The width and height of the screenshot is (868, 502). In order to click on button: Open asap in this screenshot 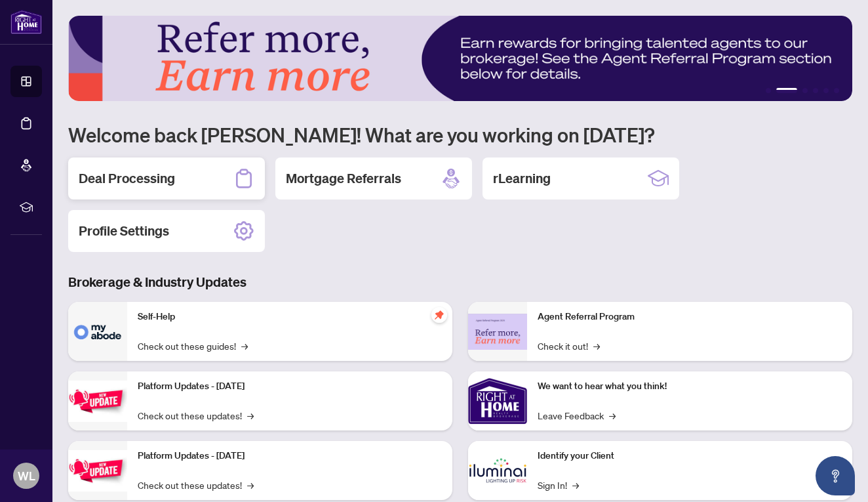, I will do `click(835, 476)`.